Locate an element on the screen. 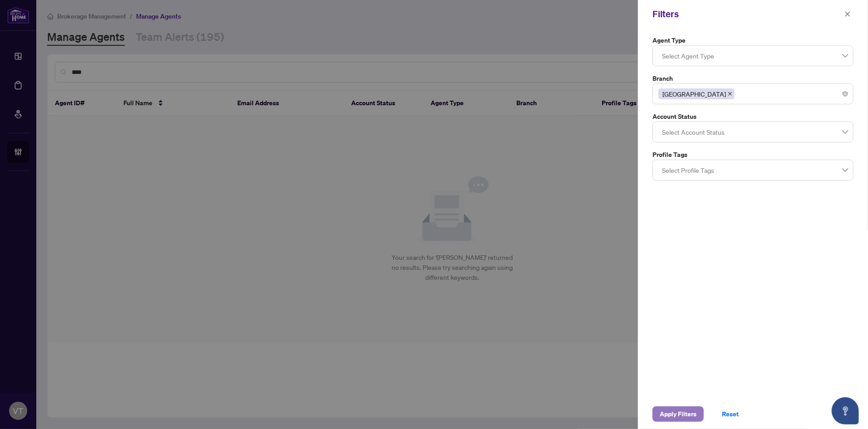 The width and height of the screenshot is (868, 429). button: Apply Filters is located at coordinates (678, 414).